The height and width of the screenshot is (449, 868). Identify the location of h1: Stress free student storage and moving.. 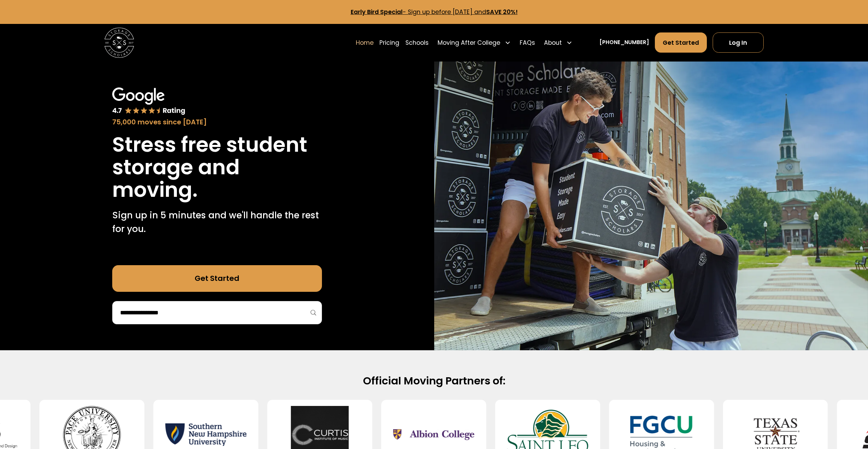
(217, 167).